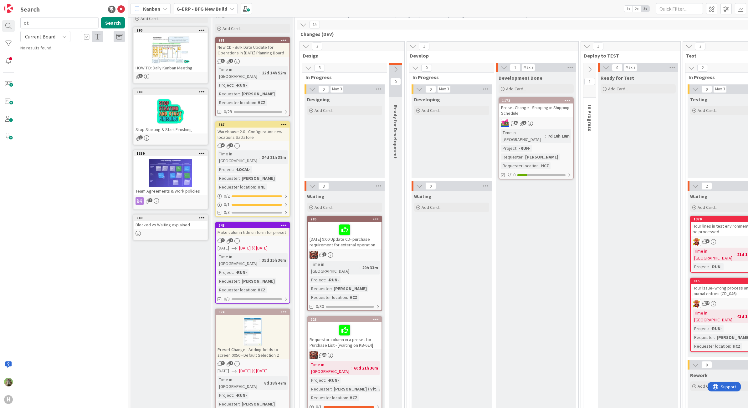 Image resolution: width=748 pixels, height=408 pixels. I want to click on div: No results found., so click(73, 48).